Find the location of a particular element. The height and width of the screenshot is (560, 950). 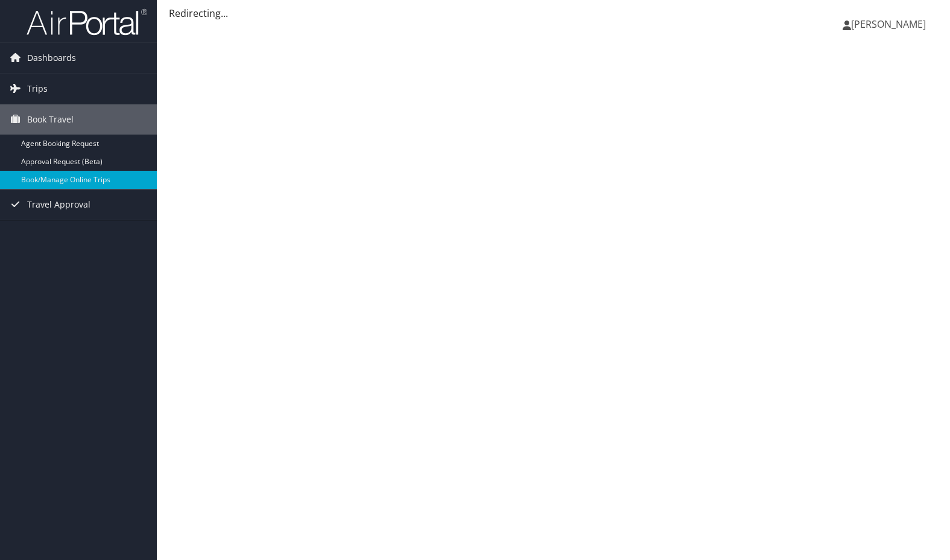

span: Book Travel is located at coordinates (50, 119).